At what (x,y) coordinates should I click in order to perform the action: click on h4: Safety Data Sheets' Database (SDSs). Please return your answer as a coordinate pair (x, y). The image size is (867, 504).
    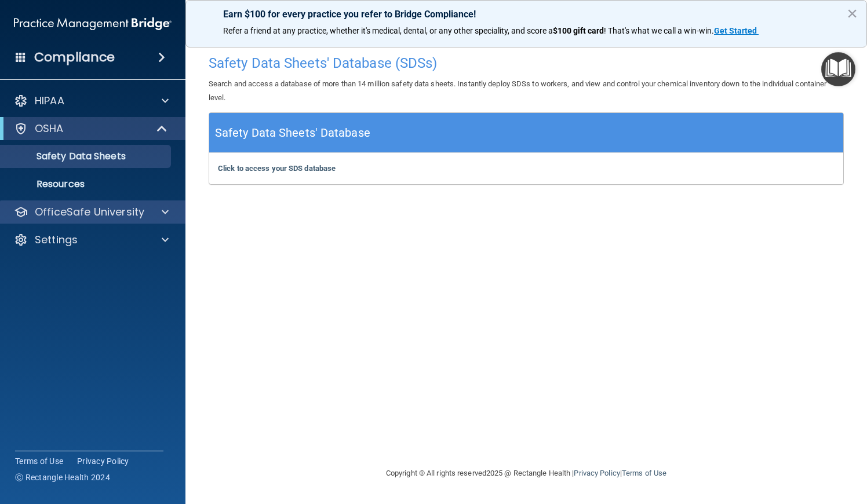
    Looking at the image, I should click on (526, 64).